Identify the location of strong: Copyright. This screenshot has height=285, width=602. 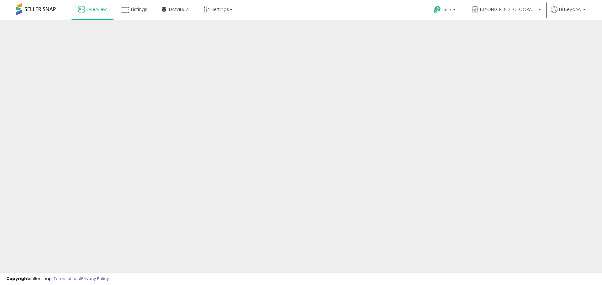
(18, 279).